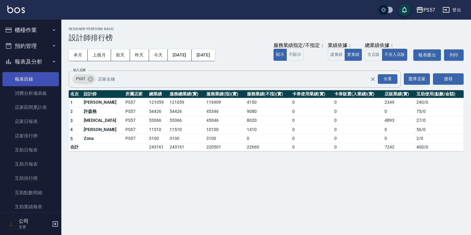  What do you see at coordinates (266, 38) in the screenshot?
I see `h3: 設計師排行榜` at bounding box center [266, 38].